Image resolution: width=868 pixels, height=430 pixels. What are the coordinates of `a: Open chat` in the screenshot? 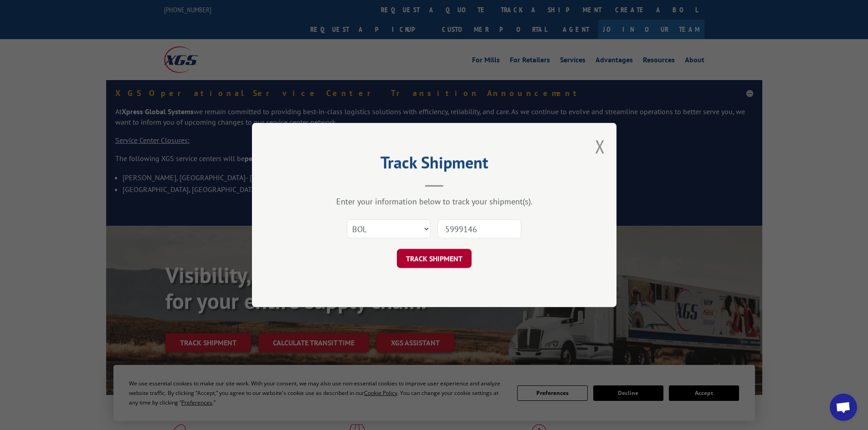 It's located at (843, 407).